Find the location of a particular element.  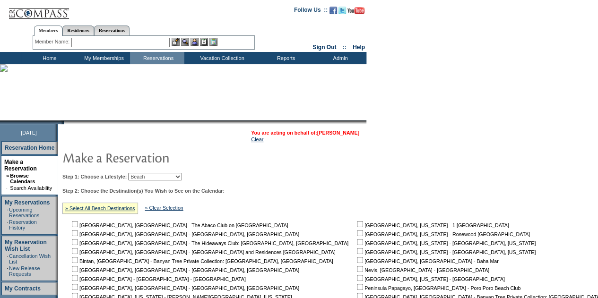

a: Sign Out is located at coordinates (324, 47).